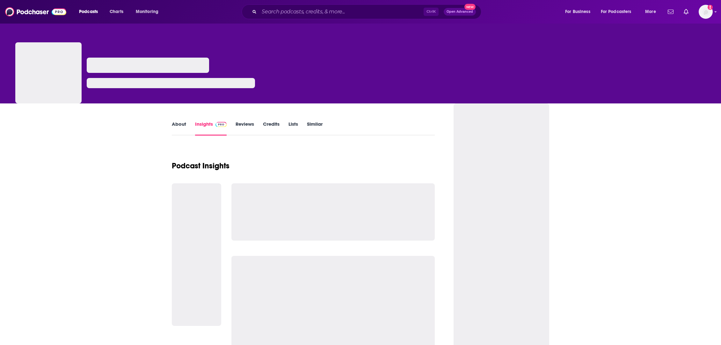 Image resolution: width=721 pixels, height=345 pixels. What do you see at coordinates (116, 12) in the screenshot?
I see `a: Charts` at bounding box center [116, 12].